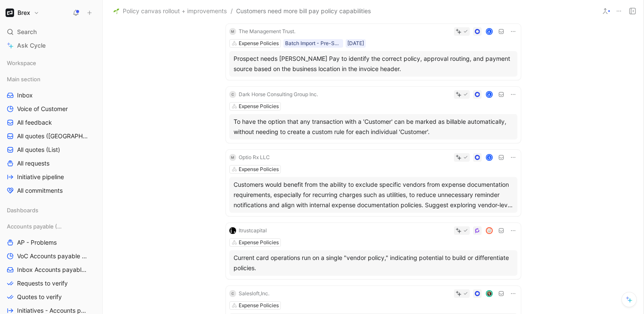  Describe the element at coordinates (24, 79) in the screenshot. I see `span: Main section` at that location.